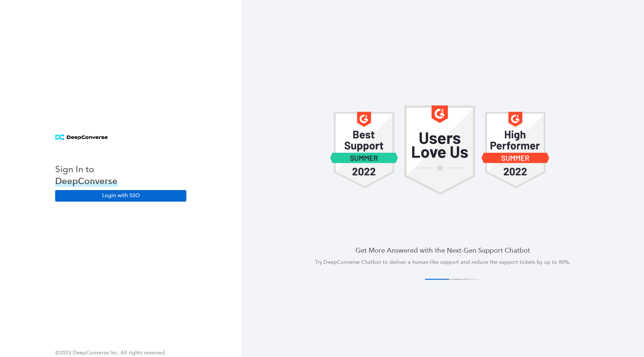  What do you see at coordinates (466, 279) in the screenshot?
I see `button: 4` at bounding box center [466, 279].